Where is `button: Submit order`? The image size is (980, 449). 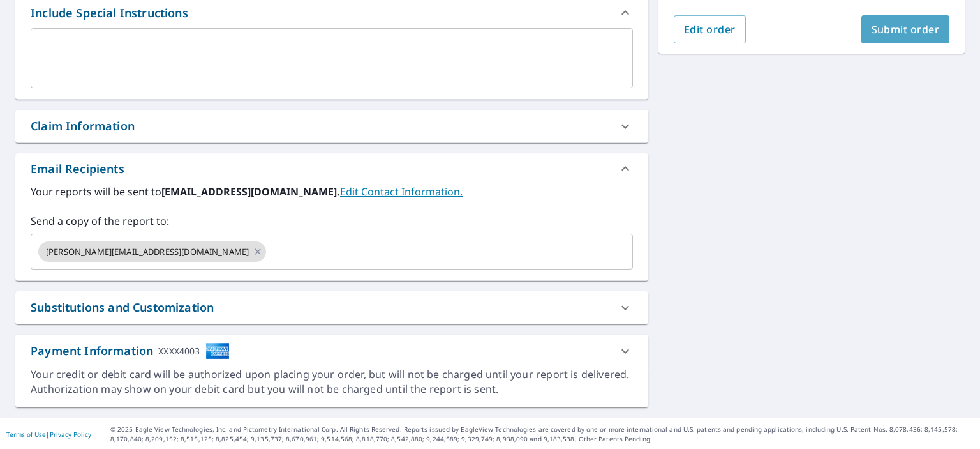
button: Submit order is located at coordinates (905, 29).